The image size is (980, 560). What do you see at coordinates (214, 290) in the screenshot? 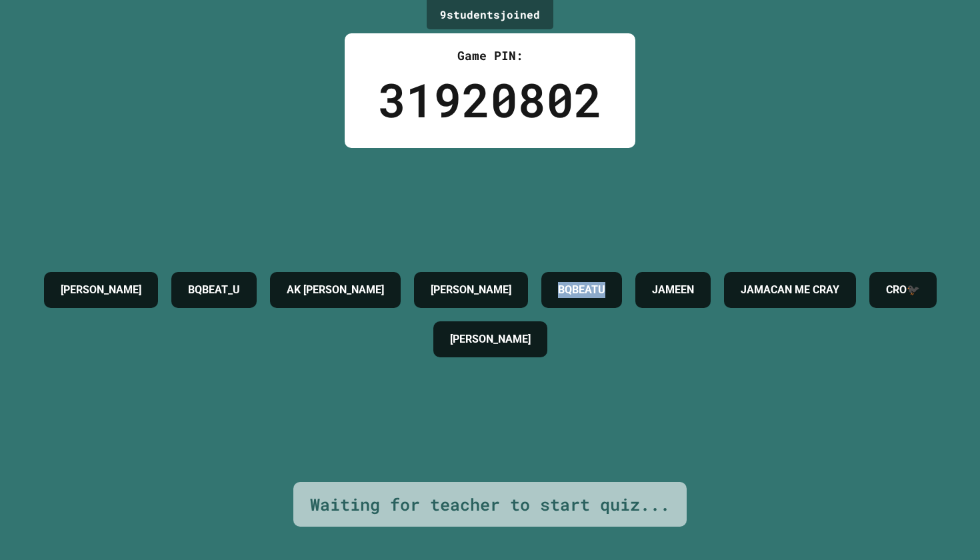
I see `h4: BQBEAT_U` at bounding box center [214, 290].